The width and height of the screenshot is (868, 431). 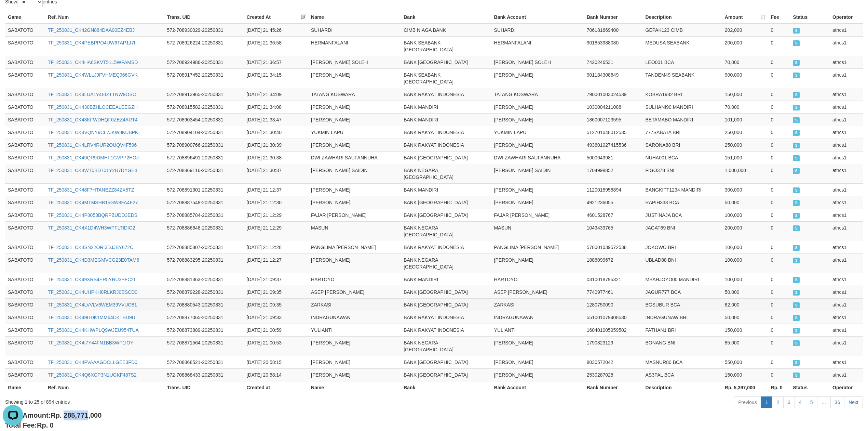 What do you see at coordinates (614, 157) in the screenshot?
I see `td: 5000643981` at bounding box center [614, 157].